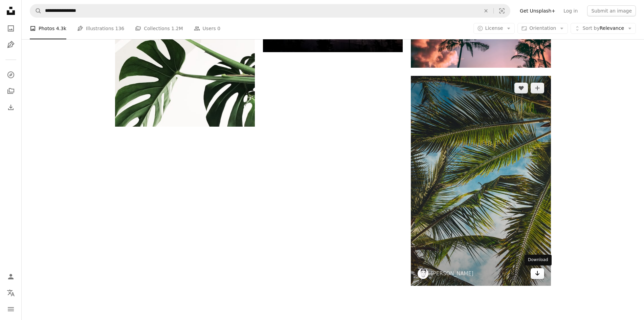 This screenshot has width=644, height=320. What do you see at coordinates (177, 29) in the screenshot?
I see `span: 1.2M` at bounding box center [177, 29].